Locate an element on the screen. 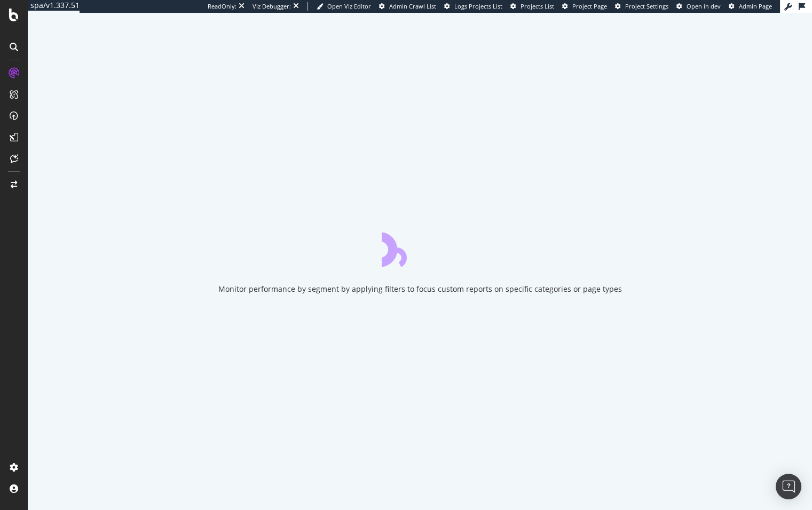 Image resolution: width=812 pixels, height=510 pixels. span: Project Page is located at coordinates (589, 6).